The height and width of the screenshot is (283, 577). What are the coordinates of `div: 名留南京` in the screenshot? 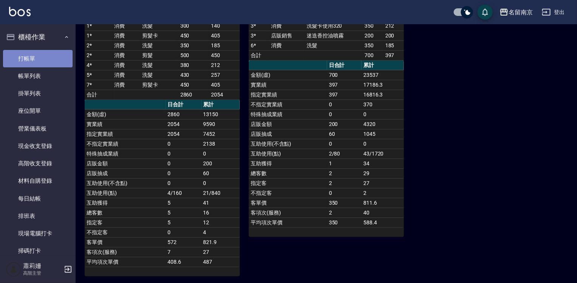 It's located at (521, 12).